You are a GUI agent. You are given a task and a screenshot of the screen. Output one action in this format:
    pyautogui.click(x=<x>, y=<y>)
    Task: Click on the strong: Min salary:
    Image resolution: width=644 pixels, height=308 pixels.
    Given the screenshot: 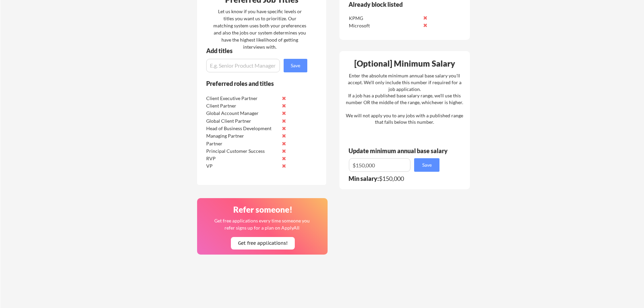 What is the action you would take?
    pyautogui.click(x=364, y=178)
    